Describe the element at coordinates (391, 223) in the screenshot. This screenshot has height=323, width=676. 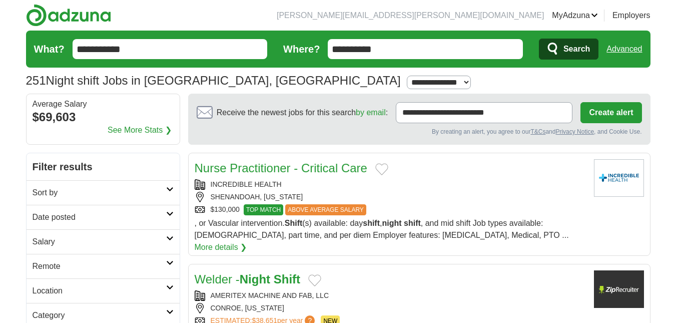
I see `strong: night` at that location.